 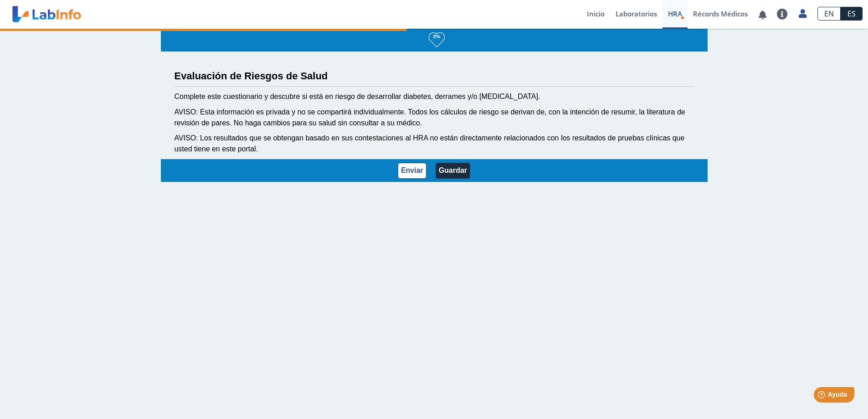 I want to click on a: ES, so click(x=852, y=14).